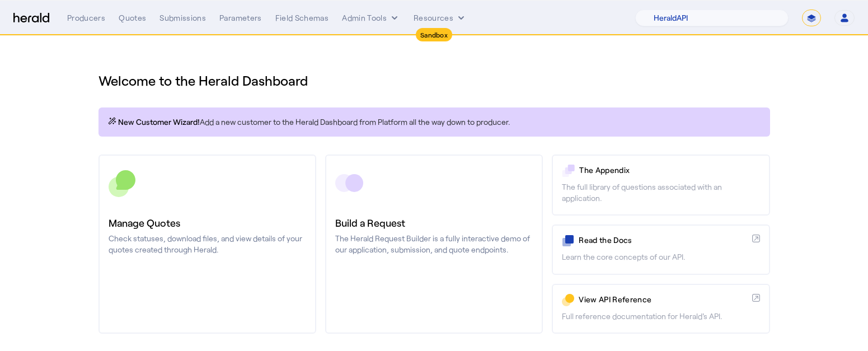 This screenshot has width=868, height=351. I want to click on p: Read the Docs, so click(662, 240).